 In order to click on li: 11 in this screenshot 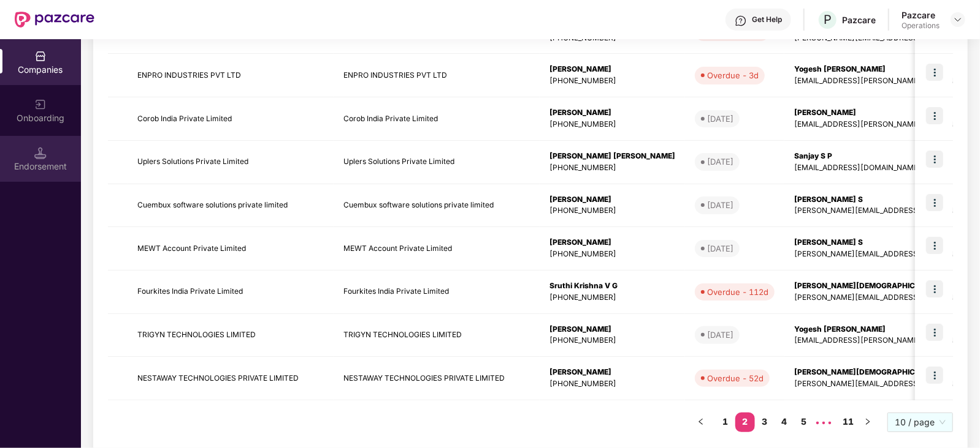, I will do `click(848, 423)`.